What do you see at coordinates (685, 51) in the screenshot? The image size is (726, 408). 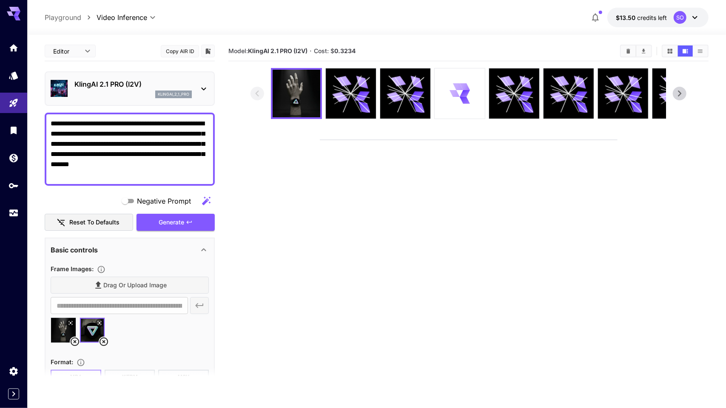 I see `button: Show media in video view` at bounding box center [685, 51].